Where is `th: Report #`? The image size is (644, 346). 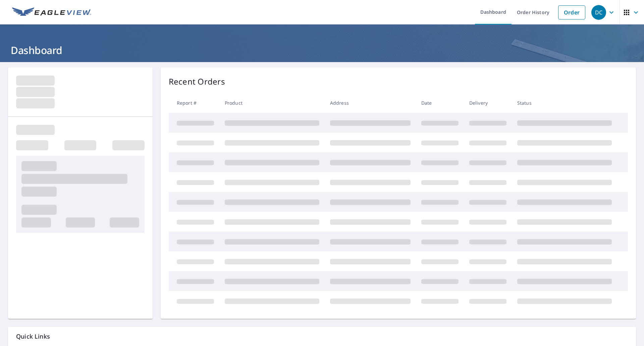 th: Report # is located at coordinates (194, 103).